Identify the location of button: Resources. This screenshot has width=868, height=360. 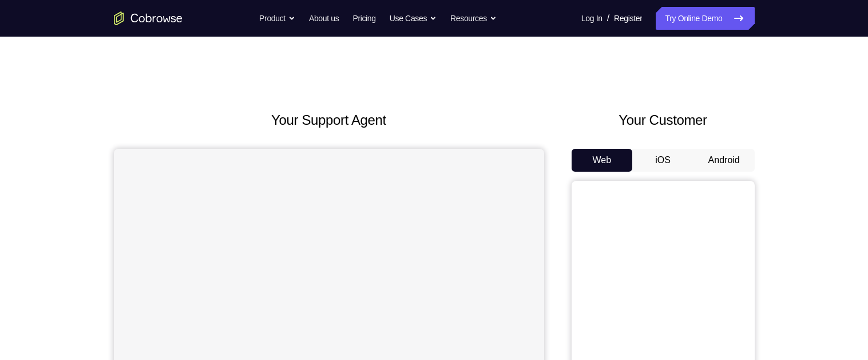
(473, 19).